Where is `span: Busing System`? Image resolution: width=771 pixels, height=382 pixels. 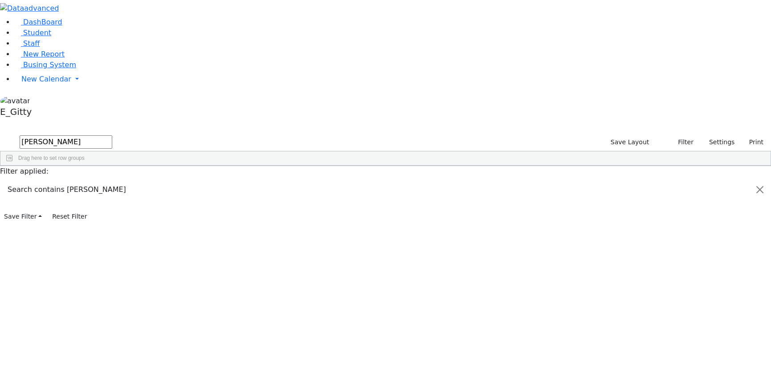 span: Busing System is located at coordinates (49, 65).